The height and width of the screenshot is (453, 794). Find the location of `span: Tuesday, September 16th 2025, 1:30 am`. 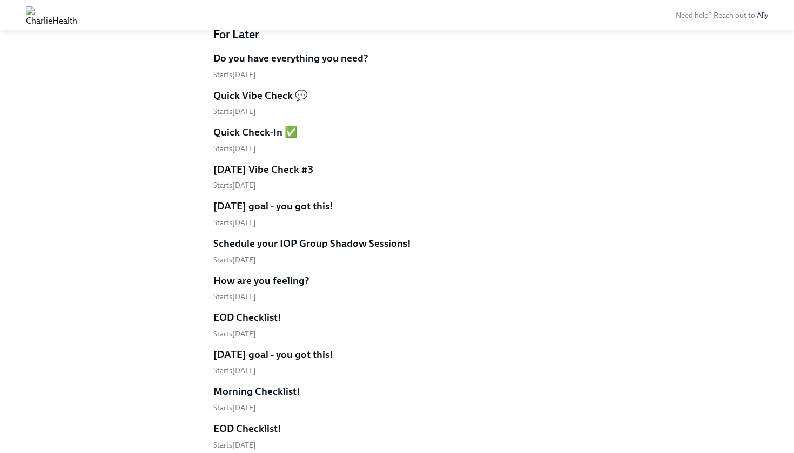

span: Tuesday, September 16th 2025, 1:30 am is located at coordinates (234, 445).